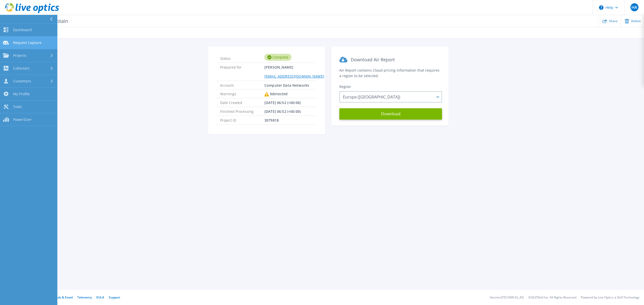  I want to click on span: Babtain, so click(57, 21).